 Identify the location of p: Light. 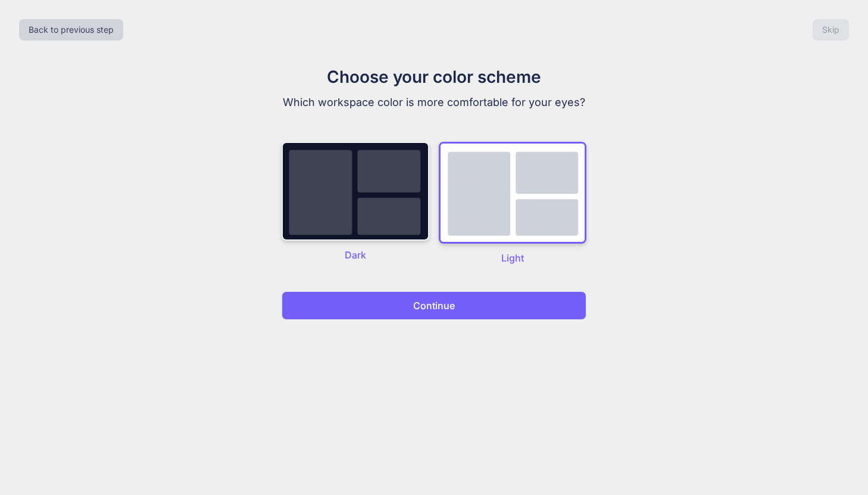
(513, 258).